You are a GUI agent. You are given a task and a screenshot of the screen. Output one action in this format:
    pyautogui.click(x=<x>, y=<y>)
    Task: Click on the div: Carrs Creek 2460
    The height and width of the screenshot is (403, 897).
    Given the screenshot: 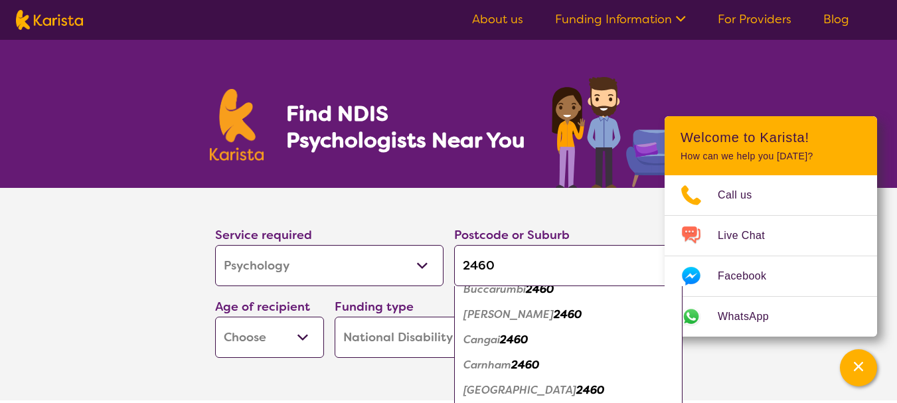 What is the action you would take?
    pyautogui.click(x=568, y=390)
    